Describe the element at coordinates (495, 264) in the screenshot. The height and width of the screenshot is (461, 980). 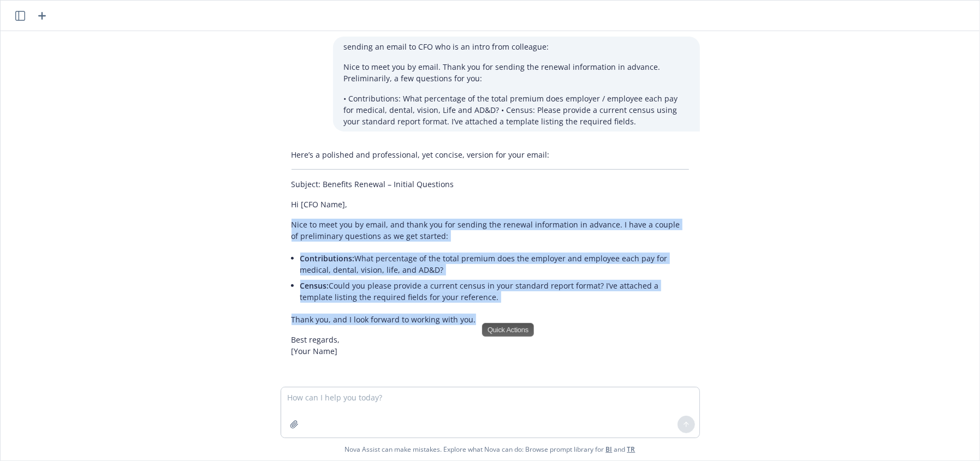
I see `li: What percentage of the total premium does the employer and employee each pay for medical, dental,...` at that location.